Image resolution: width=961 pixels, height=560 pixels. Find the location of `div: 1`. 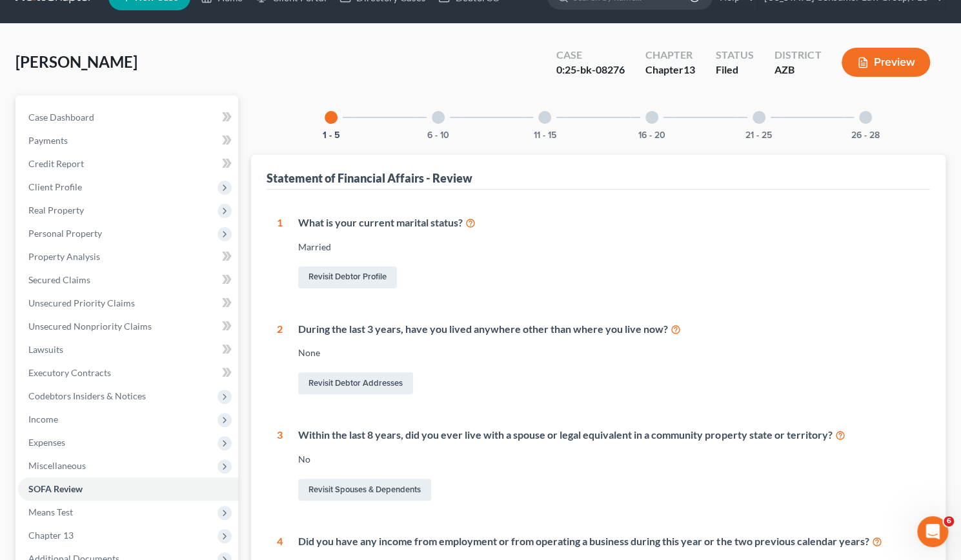

div: 1 is located at coordinates (279, 253).